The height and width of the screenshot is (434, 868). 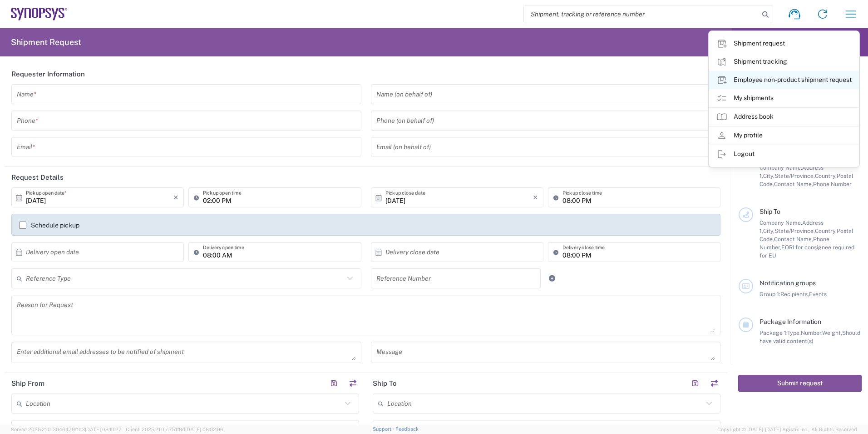 I want to click on a: Shipment request, so click(x=784, y=44).